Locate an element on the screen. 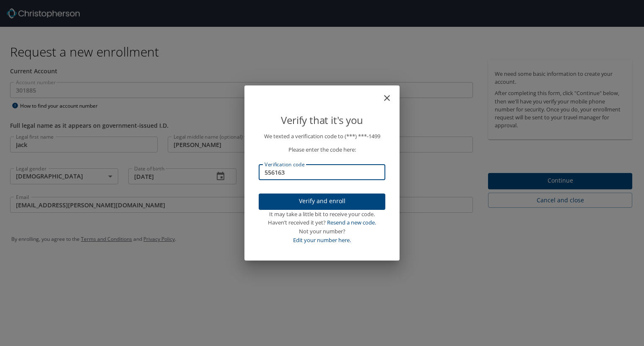 Image resolution: width=644 pixels, height=346 pixels. div: Haven’t received it yet? is located at coordinates (322, 223).